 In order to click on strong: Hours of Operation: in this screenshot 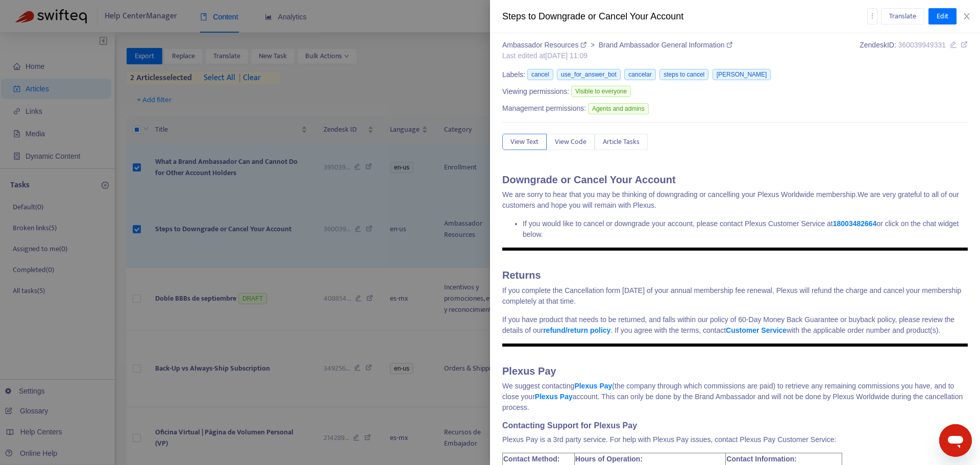, I will do `click(609, 459)`.